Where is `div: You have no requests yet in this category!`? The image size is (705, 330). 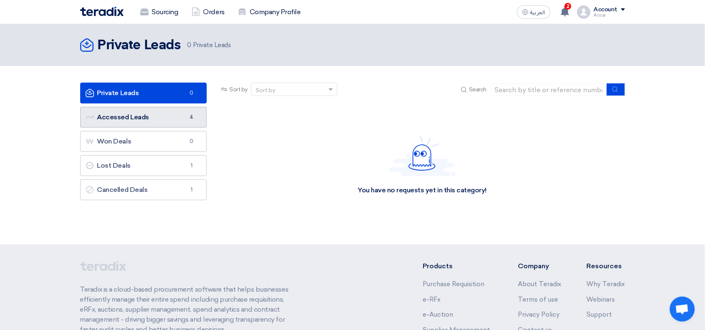 div: You have no requests yet in this category! is located at coordinates (422, 190).